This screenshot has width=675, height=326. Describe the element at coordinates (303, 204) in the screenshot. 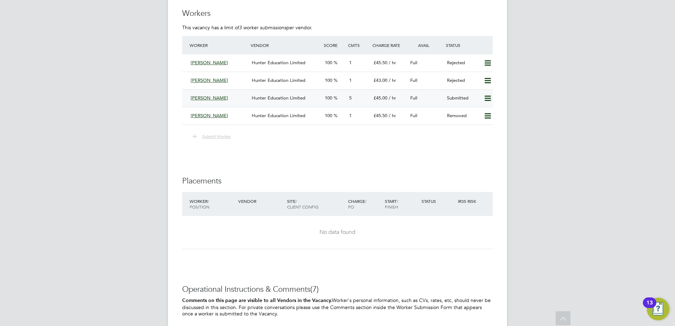

I see `span: / Client Config` at that location.